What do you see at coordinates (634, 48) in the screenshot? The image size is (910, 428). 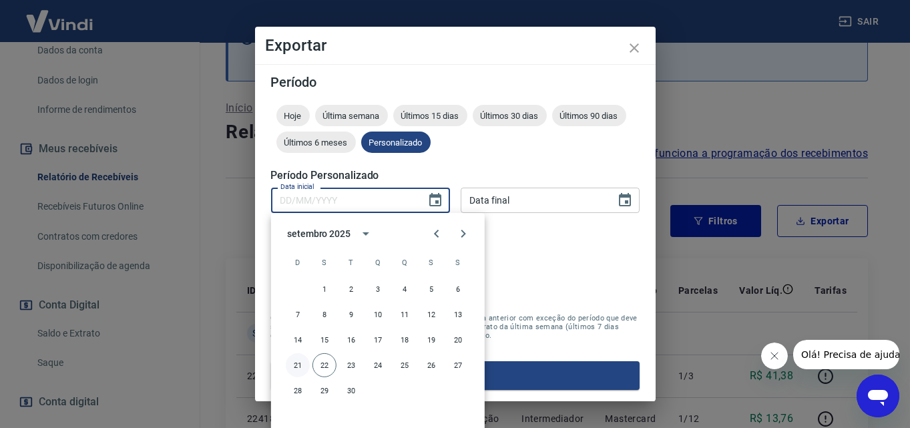 I see `button: close` at bounding box center [634, 48].